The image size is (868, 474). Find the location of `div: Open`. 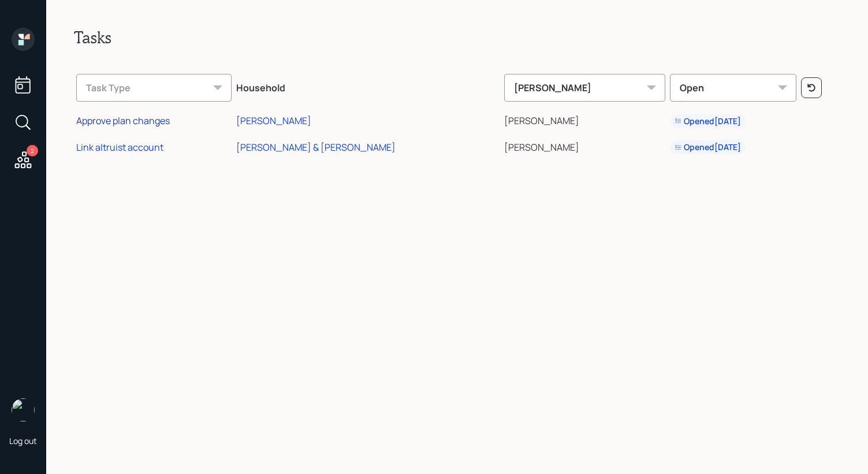

div: Open is located at coordinates (733, 88).